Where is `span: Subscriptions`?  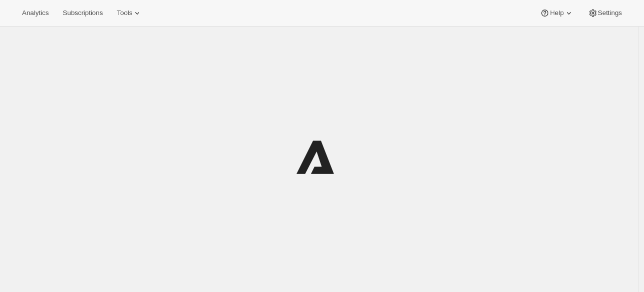
span: Subscriptions is located at coordinates (82, 13).